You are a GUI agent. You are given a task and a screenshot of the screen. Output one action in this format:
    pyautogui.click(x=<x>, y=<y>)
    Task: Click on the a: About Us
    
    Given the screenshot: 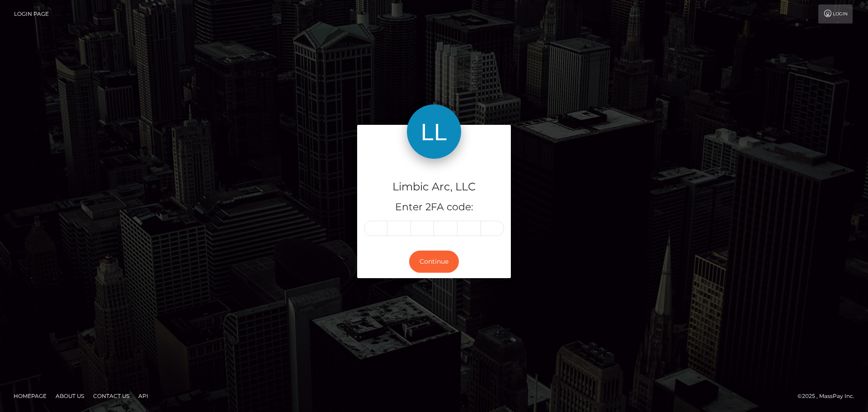 What is the action you would take?
    pyautogui.click(x=70, y=396)
    